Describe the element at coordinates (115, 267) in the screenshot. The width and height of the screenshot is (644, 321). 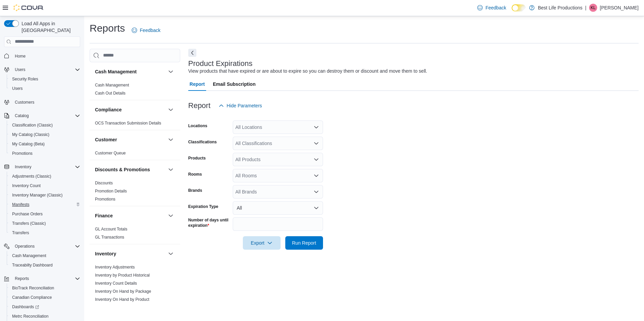
I see `span: Inventory Adjustments` at that location.